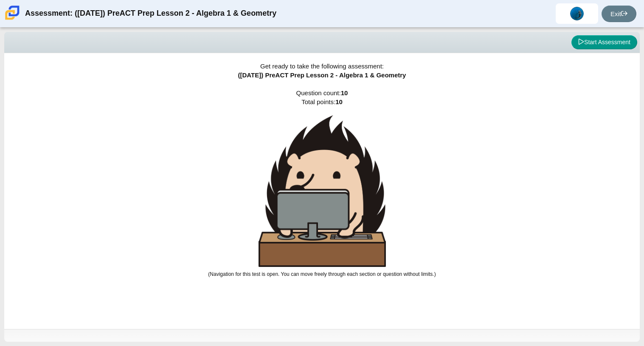 The width and height of the screenshot is (644, 346). Describe the element at coordinates (322, 191) in the screenshot. I see `img: hedgehog-behind-computer-large.png` at that location.